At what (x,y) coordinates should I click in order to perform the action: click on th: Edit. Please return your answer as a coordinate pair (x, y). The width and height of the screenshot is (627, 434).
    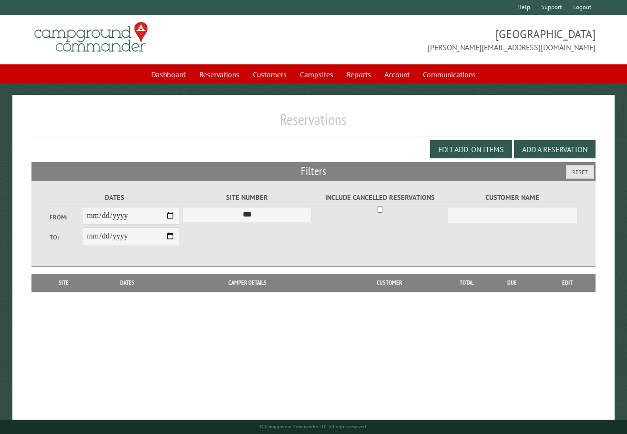
    Looking at the image, I should click on (567, 283).